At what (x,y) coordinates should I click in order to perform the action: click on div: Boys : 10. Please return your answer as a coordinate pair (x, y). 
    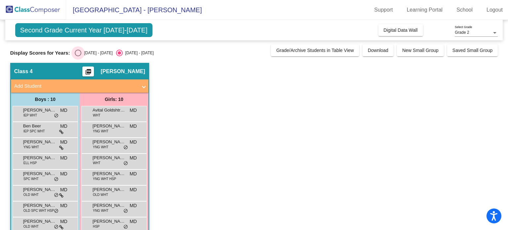
    Looking at the image, I should click on (45, 99).